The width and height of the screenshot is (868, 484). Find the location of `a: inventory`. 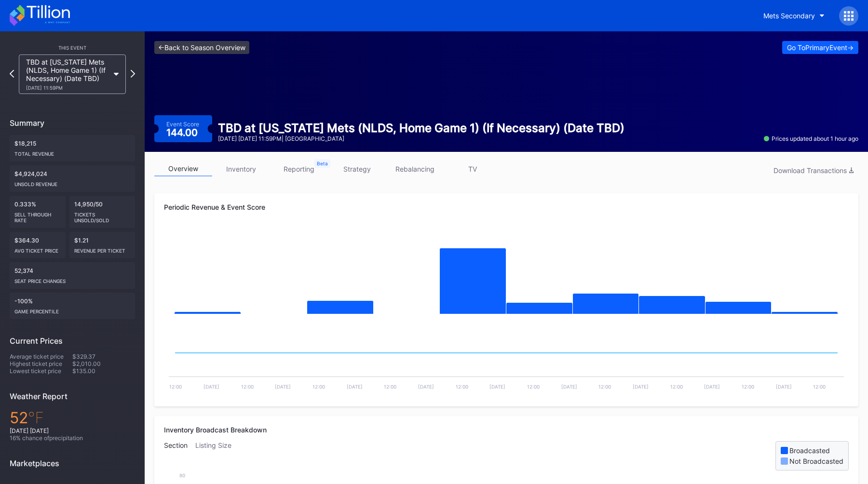

a: inventory is located at coordinates (241, 169).